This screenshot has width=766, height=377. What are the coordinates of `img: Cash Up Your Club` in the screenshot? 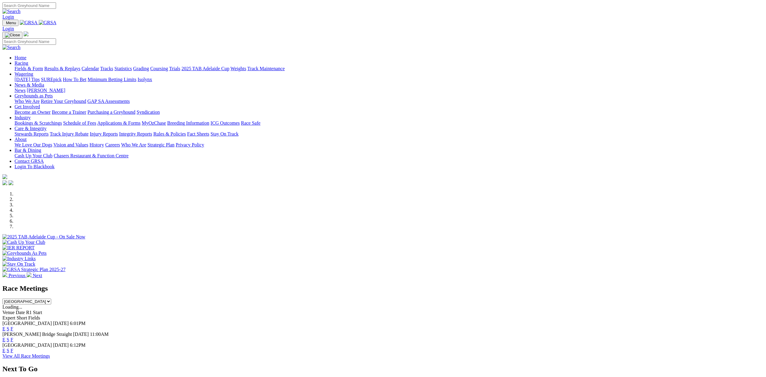 It's located at (24, 243).